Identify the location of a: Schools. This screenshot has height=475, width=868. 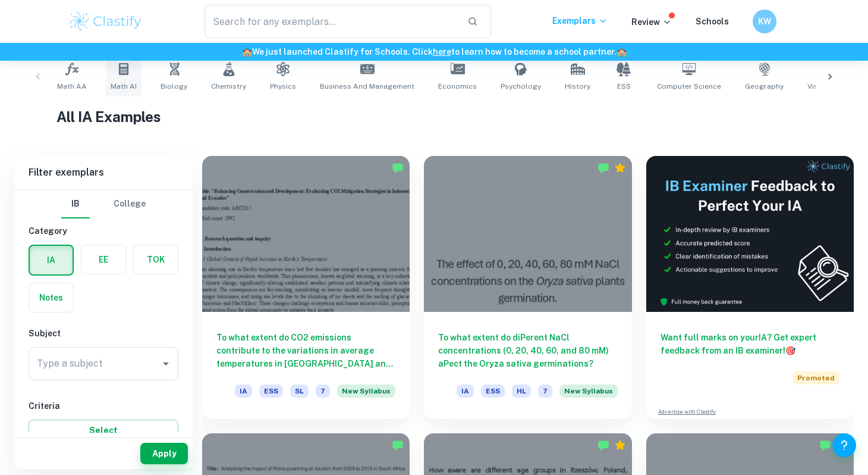
(712, 21).